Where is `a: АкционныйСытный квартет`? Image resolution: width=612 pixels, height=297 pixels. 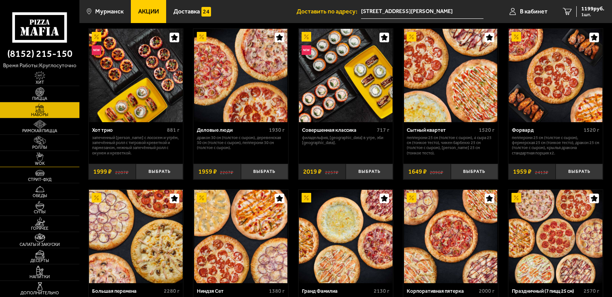
a: АкционныйСытный квартет is located at coordinates (451, 75).